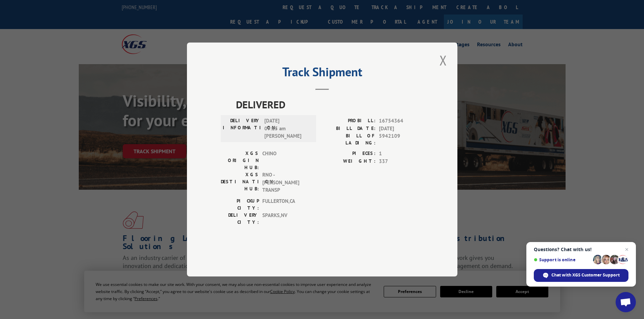 The height and width of the screenshot is (319, 644). What do you see at coordinates (349, 154) in the screenshot?
I see `label: PIECES:` at bounding box center [349, 154].